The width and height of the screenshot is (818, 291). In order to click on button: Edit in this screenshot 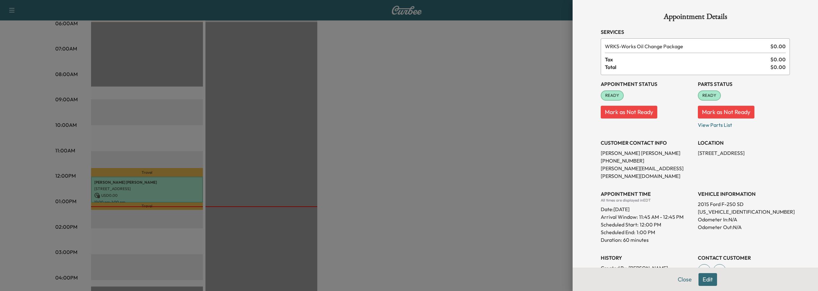, I will do `click(708, 280)`.